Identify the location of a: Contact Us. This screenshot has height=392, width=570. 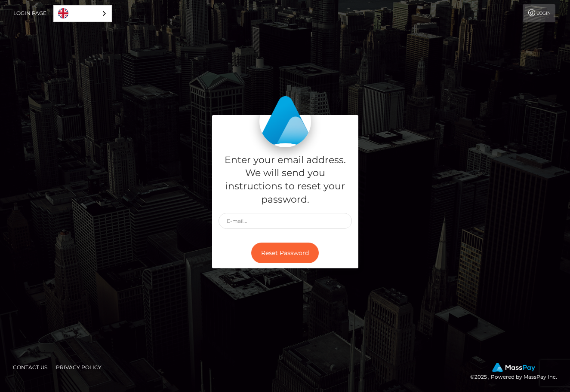
(30, 367).